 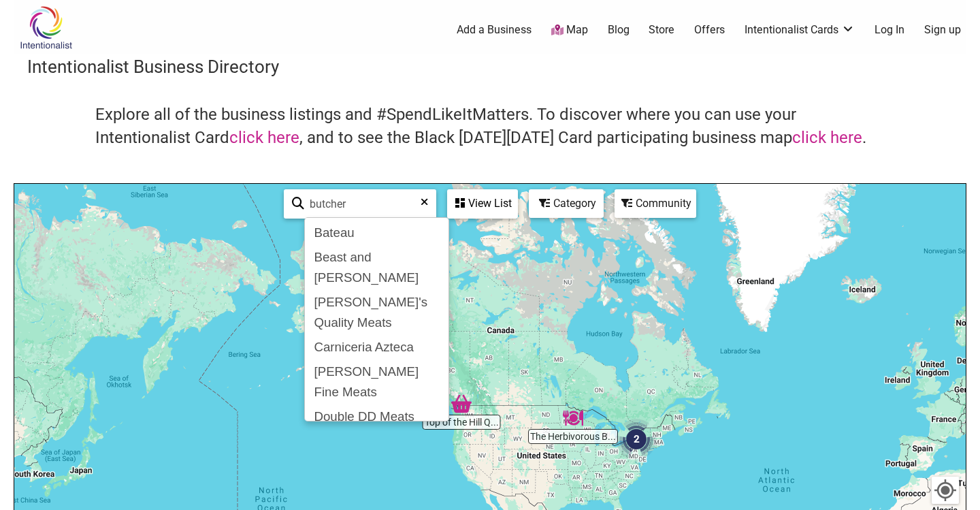 What do you see at coordinates (570, 30) in the screenshot?
I see `a: Map` at bounding box center [570, 30].